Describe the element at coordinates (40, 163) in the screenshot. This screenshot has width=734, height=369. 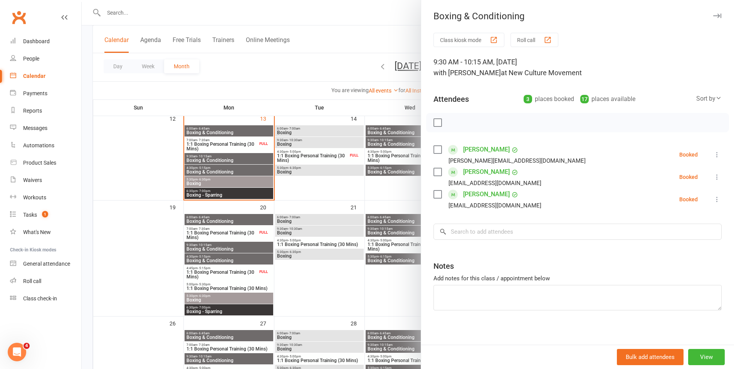
I see `div: Product Sales` at that location.